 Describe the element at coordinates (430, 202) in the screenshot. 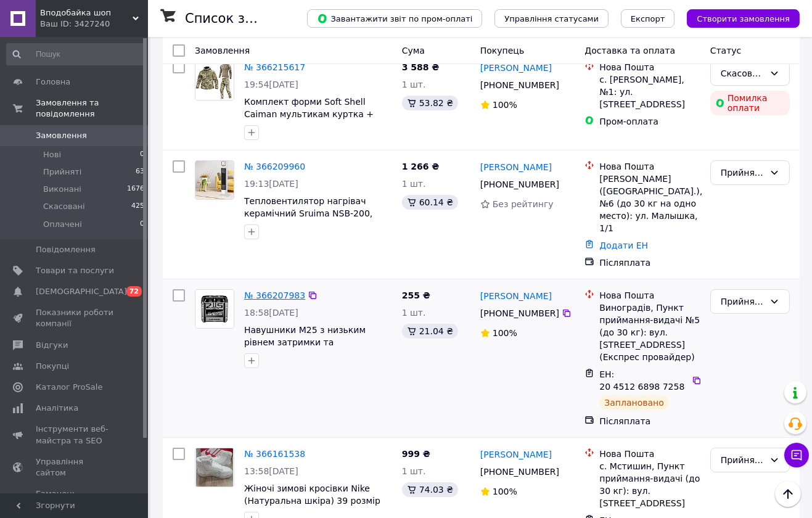

I see `div: 60.14 ₴` at that location.